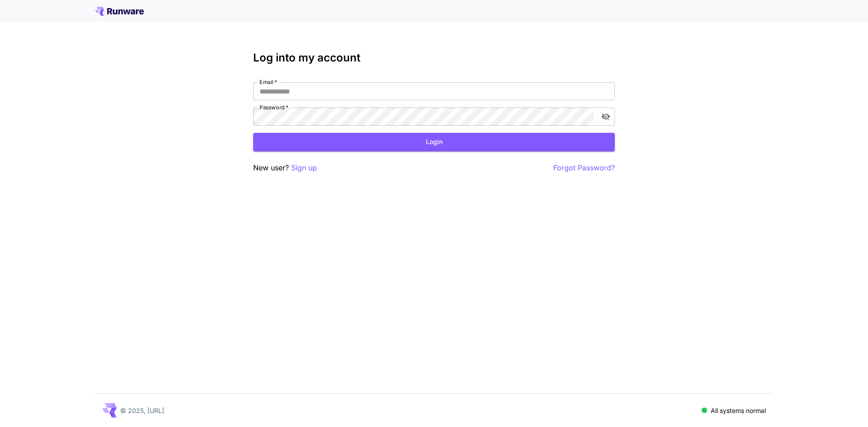  What do you see at coordinates (584, 168) in the screenshot?
I see `button: Forgot Password?` at bounding box center [584, 168].